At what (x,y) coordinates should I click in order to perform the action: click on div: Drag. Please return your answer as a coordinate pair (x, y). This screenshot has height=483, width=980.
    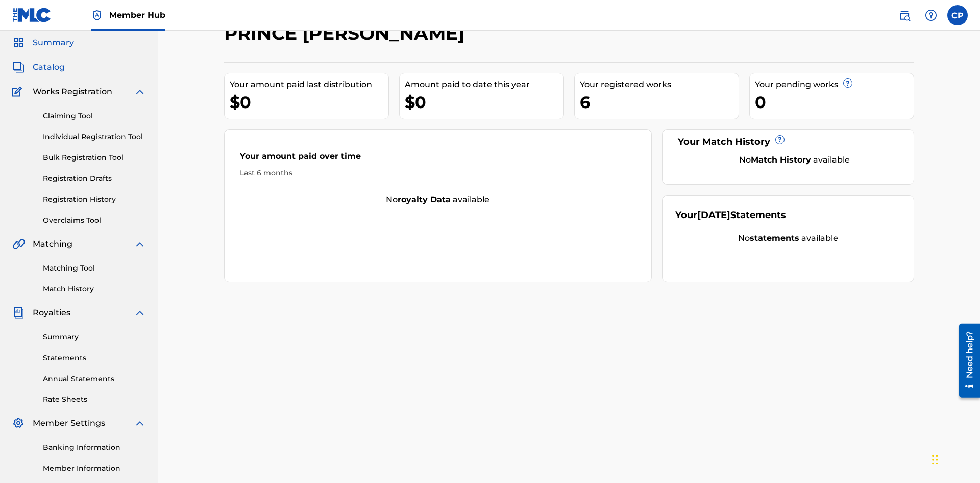
    Looking at the image, I should click on (935, 460).